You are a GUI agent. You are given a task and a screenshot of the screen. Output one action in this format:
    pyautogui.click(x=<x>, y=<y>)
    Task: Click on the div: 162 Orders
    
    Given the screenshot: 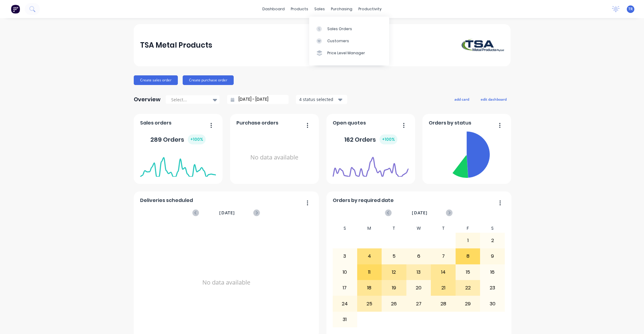 What is the action you would take?
    pyautogui.click(x=371, y=139)
    